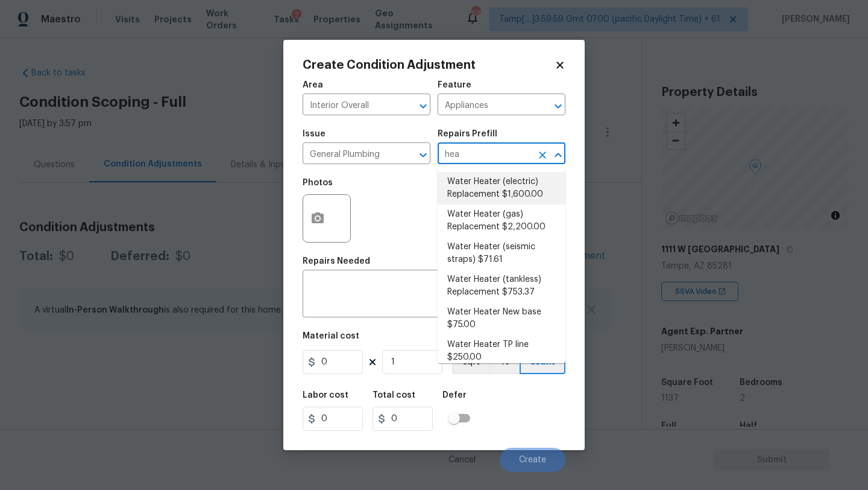 Image resolution: width=868 pixels, height=490 pixels. I want to click on li: Water Heater (gas) Replacement $2,200.00, so click(502, 220).